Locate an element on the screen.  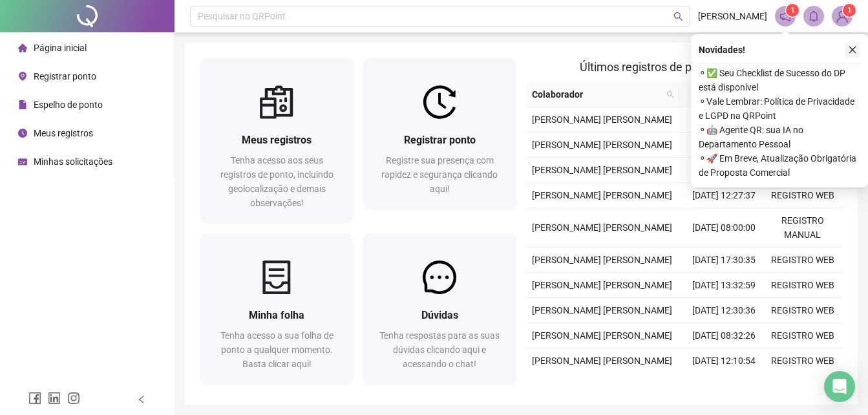
sup: Atualize o seu contato no menu Meus Dados is located at coordinates (850, 10).